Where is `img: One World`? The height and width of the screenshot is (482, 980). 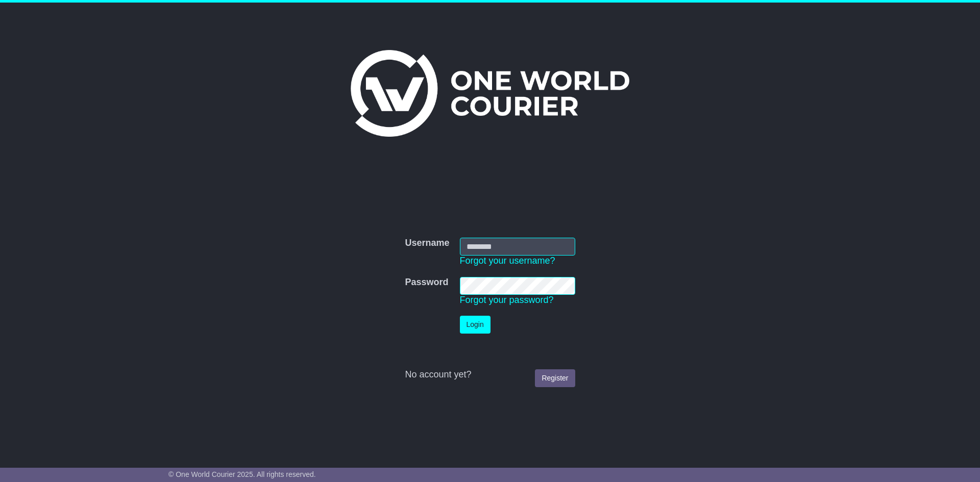
img: One World is located at coordinates (490, 93).